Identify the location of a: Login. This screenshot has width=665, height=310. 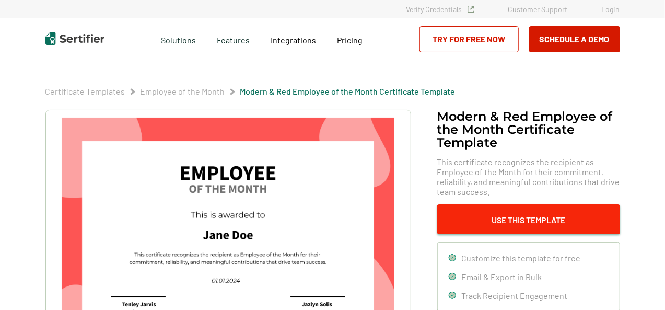
(610, 9).